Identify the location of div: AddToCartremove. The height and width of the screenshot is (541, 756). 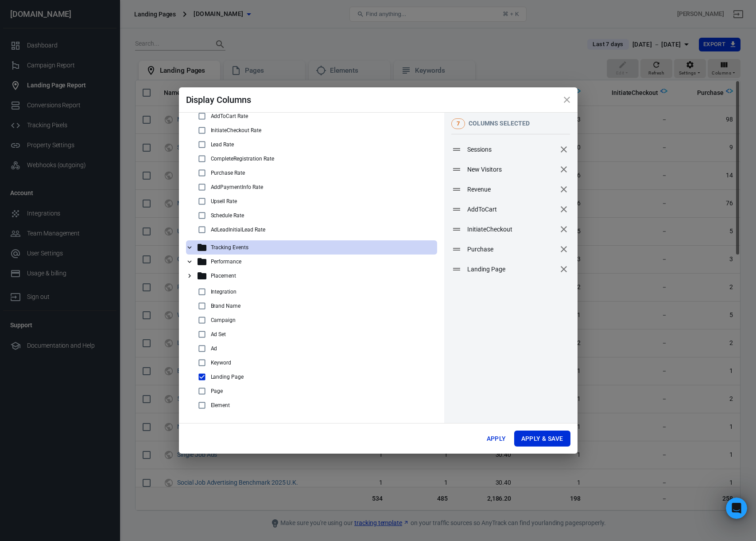
(511, 209).